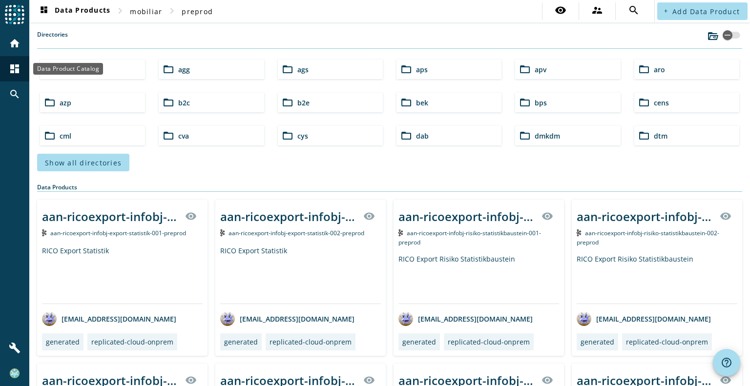  I want to click on mat-icon: help_outline, so click(727, 363).